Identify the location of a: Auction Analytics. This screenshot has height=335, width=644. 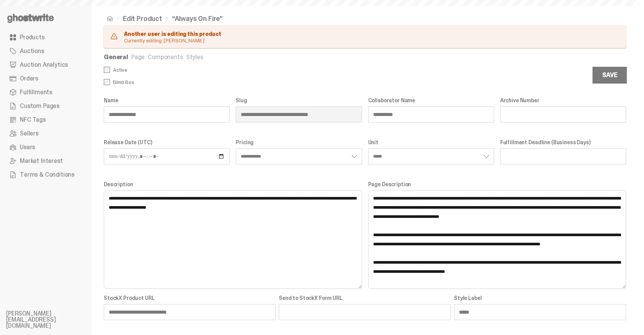
(46, 65).